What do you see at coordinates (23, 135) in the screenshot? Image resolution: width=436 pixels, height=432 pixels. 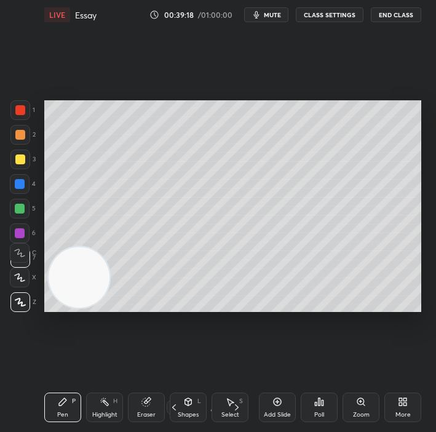 I see `div: 2` at bounding box center [23, 135].